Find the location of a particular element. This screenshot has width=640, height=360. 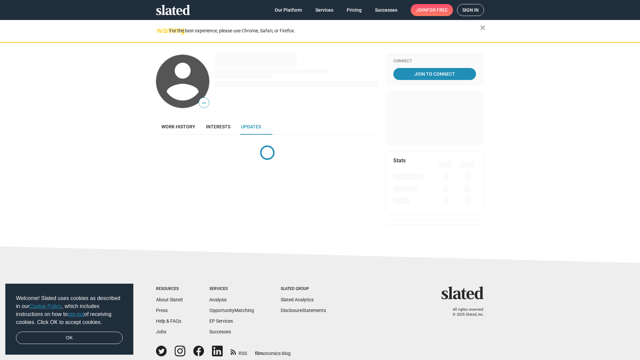

span: for free is located at coordinates (437, 10).